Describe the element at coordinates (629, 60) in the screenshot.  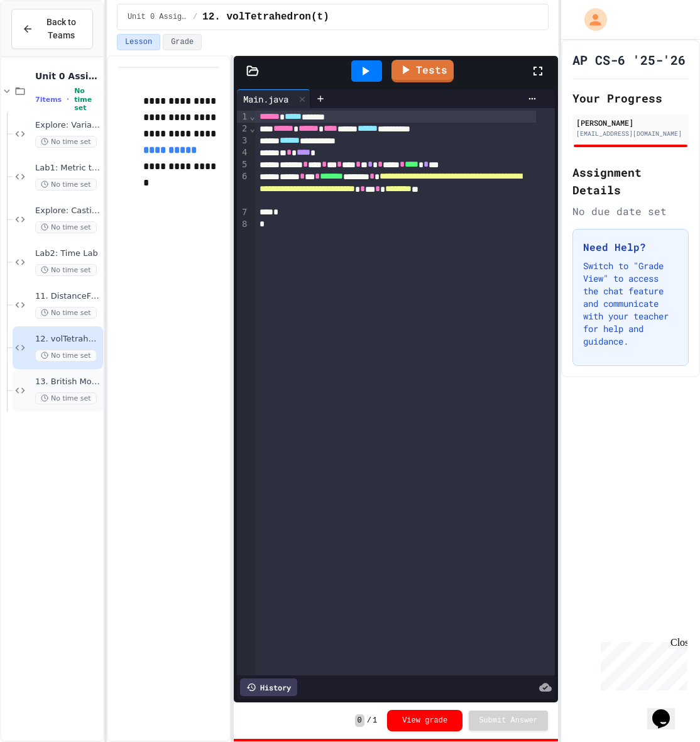
I see `h1: AP CS-6 '25-'26` at that location.